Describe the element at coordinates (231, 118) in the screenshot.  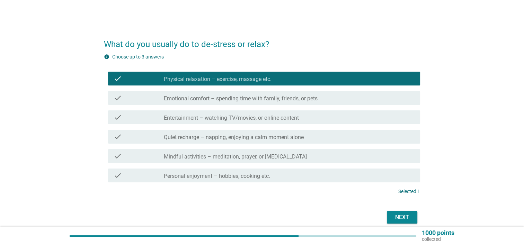
I see `label: Entertainment – watching TV/movies, or online content` at that location.